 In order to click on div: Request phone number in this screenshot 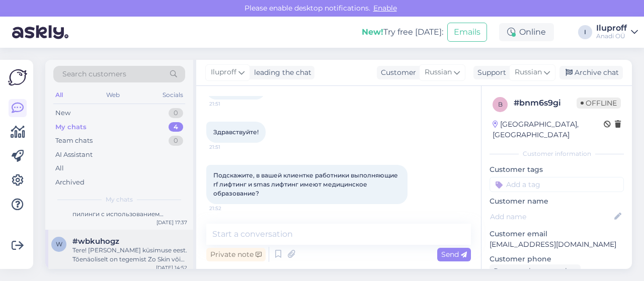, I will do `click(535, 271)`.